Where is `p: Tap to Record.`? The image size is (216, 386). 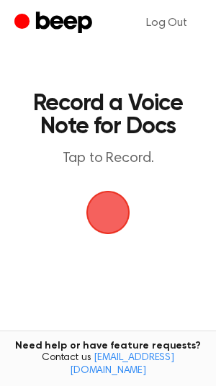
p: Tap to Record. is located at coordinates (108, 159).